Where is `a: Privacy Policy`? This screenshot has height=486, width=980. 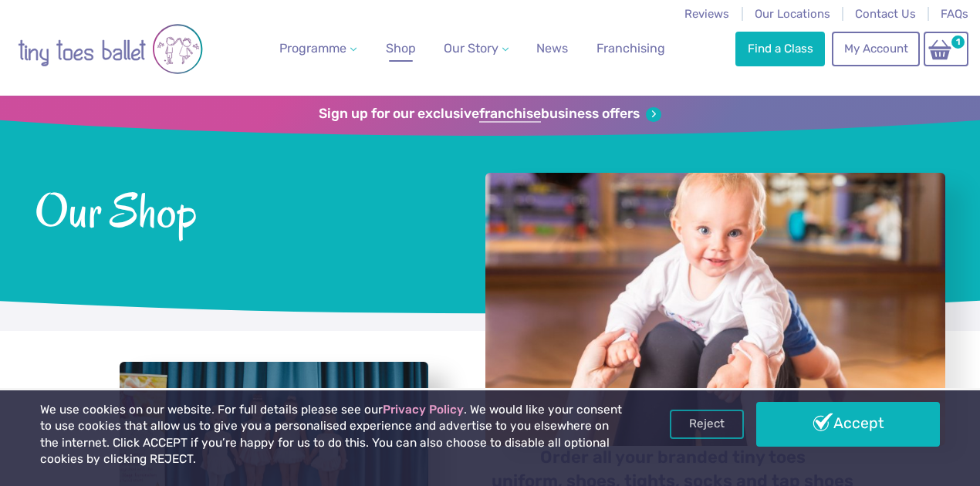 a: Privacy Policy is located at coordinates (423, 410).